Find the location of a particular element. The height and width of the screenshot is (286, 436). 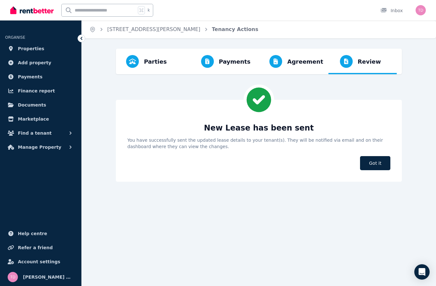

span: Marketplace is located at coordinates (33, 119).